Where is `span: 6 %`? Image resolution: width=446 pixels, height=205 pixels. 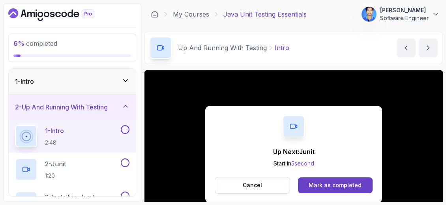 span: 6 % is located at coordinates (19, 43).